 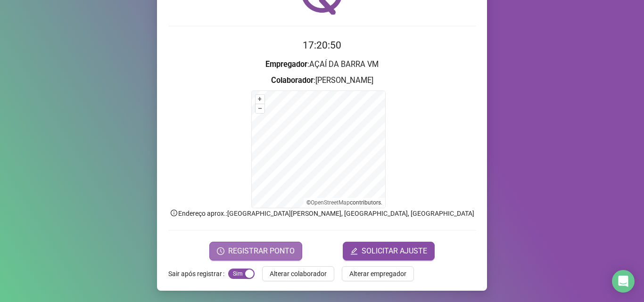 What do you see at coordinates (623, 281) in the screenshot?
I see `div: Open Intercom Messenger` at bounding box center [623, 281].